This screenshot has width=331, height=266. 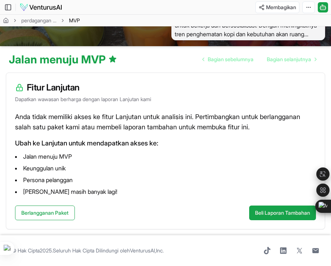 I want to click on img: logo, so click(x=41, y=7).